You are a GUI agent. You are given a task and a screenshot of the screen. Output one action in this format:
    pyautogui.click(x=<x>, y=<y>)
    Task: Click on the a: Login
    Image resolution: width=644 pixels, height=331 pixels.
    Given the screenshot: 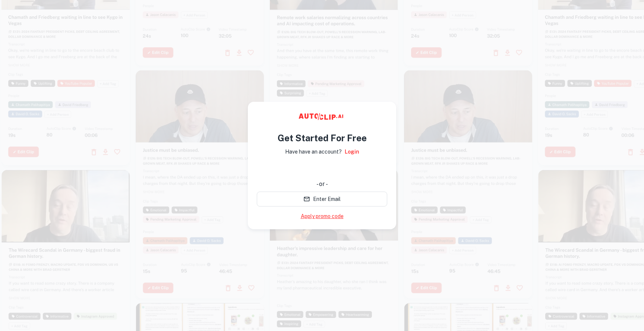 What is the action you would take?
    pyautogui.click(x=352, y=152)
    